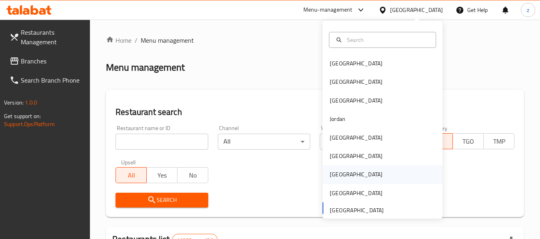 The width and height of the screenshot is (540, 239). What do you see at coordinates (131, 175) in the screenshot?
I see `button: All` at bounding box center [131, 175].